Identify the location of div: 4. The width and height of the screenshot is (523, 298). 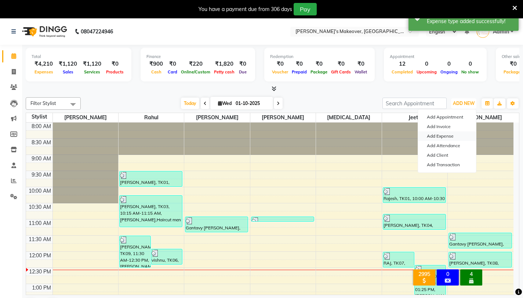
(471, 274).